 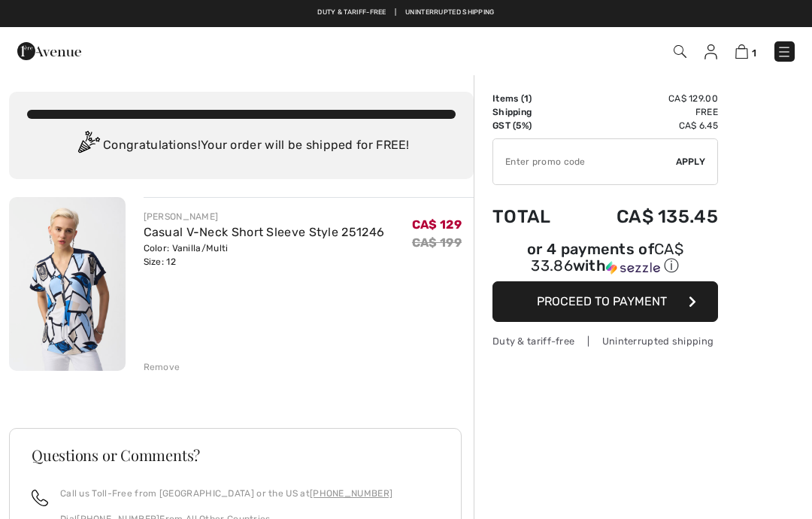 What do you see at coordinates (646, 112) in the screenshot?
I see `td: Free` at bounding box center [646, 112].